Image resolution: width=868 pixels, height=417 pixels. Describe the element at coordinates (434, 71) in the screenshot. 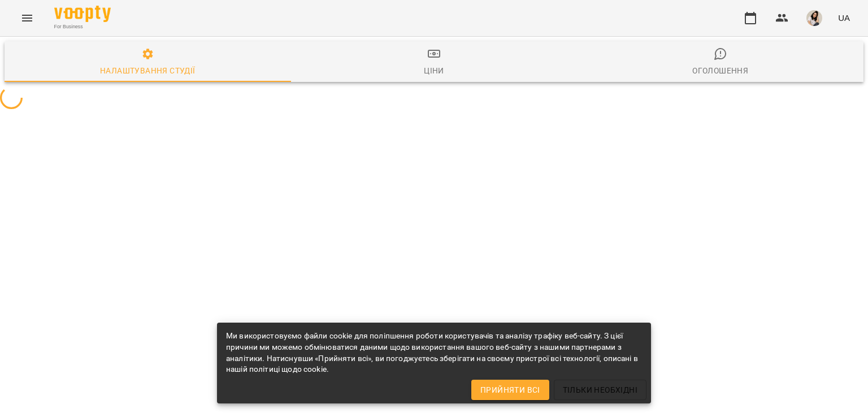

I see `div: Ціни` at that location.